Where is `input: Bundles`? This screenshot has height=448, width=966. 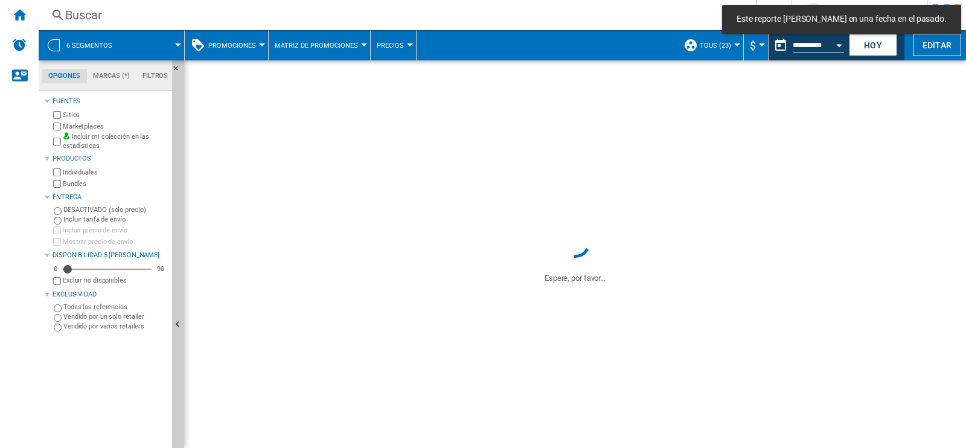
input: Bundles is located at coordinates (57, 183).